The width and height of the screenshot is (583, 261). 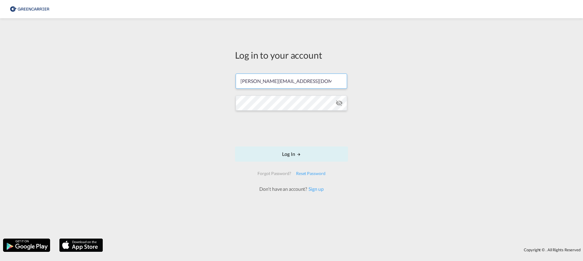 What do you see at coordinates (315, 189) in the screenshot?
I see `a: Sign up` at bounding box center [315, 189].